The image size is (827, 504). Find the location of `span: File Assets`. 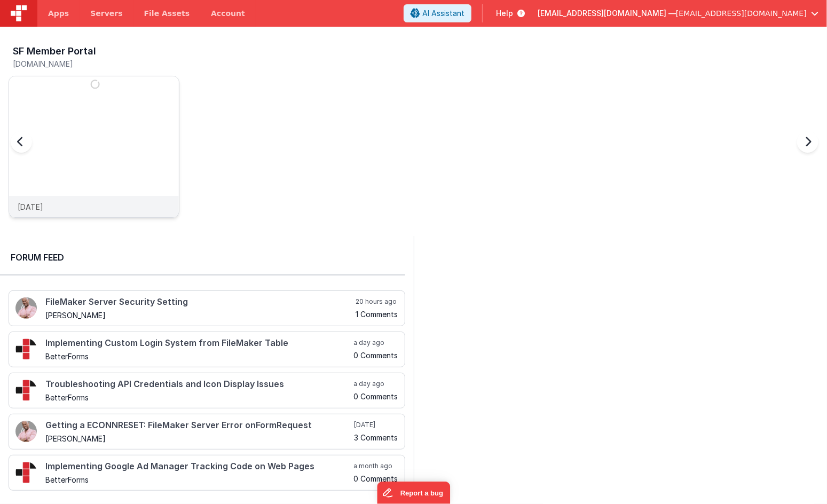

span: File Assets is located at coordinates (167, 13).